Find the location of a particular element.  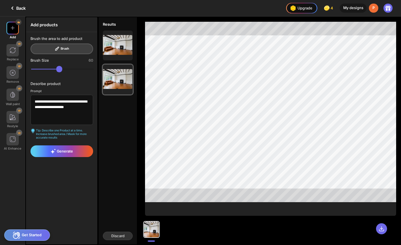

div: Replace is located at coordinates (13, 59).